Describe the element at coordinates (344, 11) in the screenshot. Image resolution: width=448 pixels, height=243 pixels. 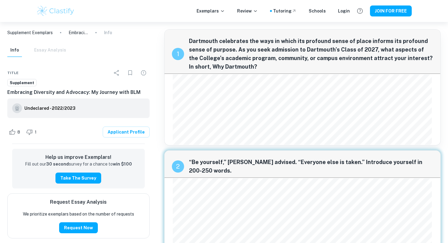
I see `div: Login` at that location.